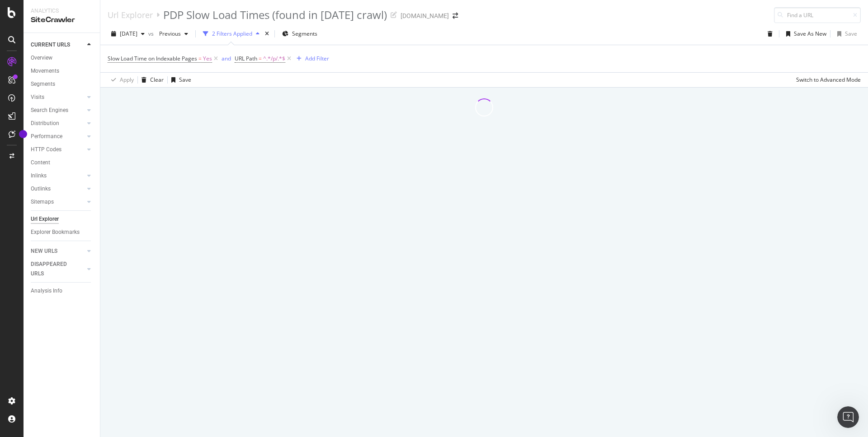  What do you see at coordinates (57, 97) in the screenshot?
I see `a: Visits` at bounding box center [57, 97].